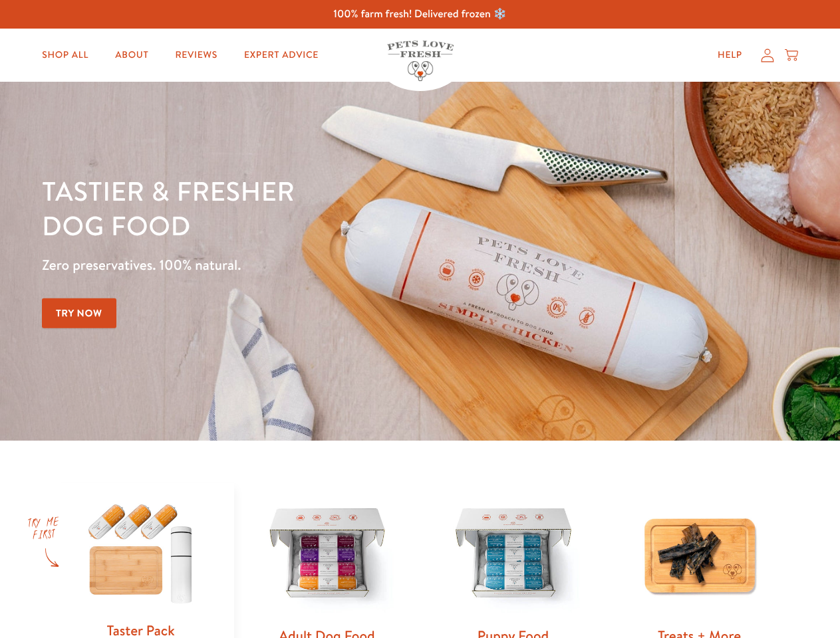 The height and width of the screenshot is (638, 840). I want to click on h1: Tastier & fresher dog food, so click(294, 208).